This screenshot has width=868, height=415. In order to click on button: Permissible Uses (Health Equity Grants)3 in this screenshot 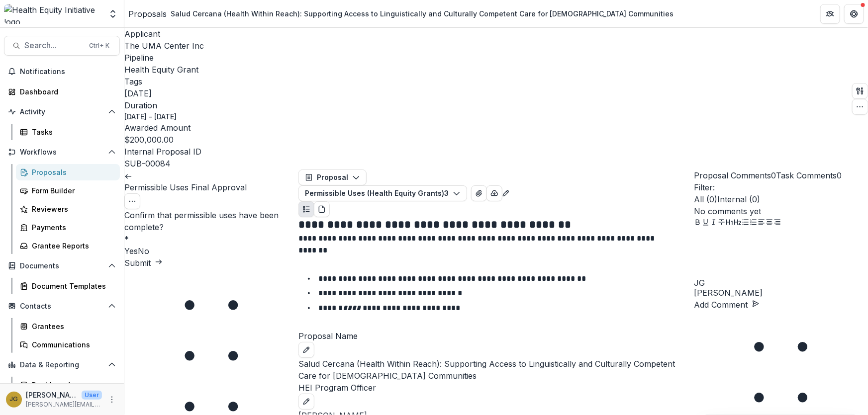, I will do `click(382, 194)`.